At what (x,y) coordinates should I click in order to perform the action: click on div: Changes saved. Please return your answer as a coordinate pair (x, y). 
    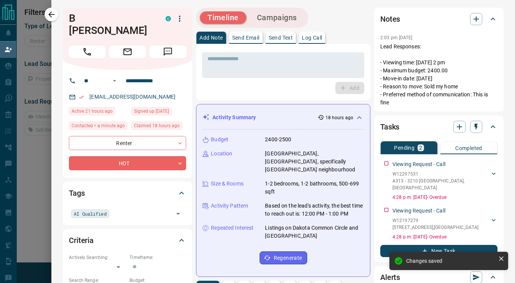
    Looking at the image, I should click on (450, 261).